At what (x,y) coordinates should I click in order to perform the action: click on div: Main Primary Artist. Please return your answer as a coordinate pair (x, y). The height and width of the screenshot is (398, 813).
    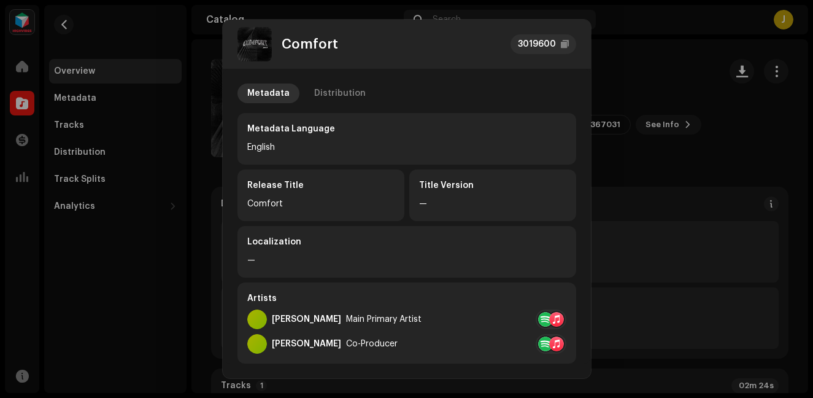
    Looking at the image, I should click on (384, 319).